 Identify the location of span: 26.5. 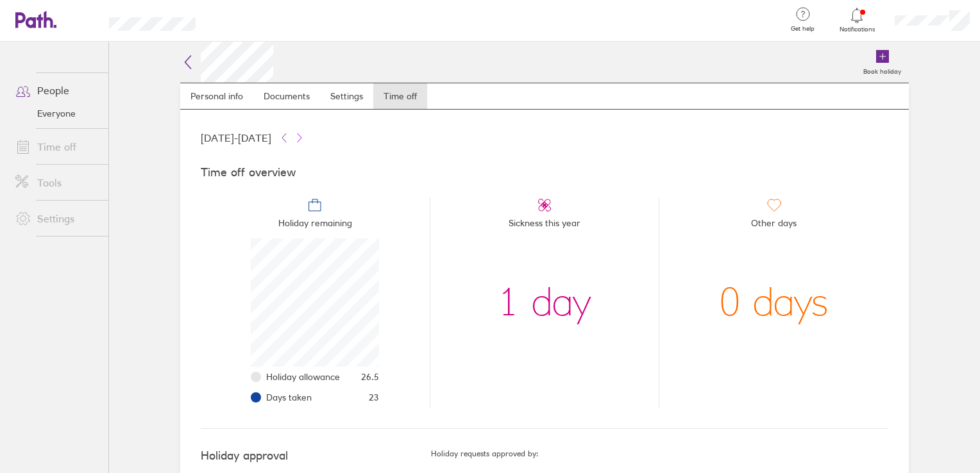
(370, 377).